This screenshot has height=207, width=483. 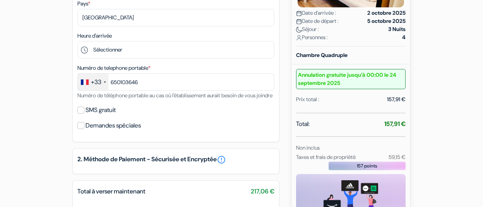 I want to click on small: Non inclus, so click(x=308, y=147).